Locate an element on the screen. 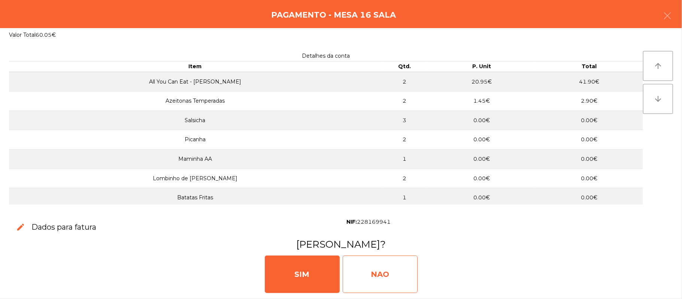  span: 60.05€ is located at coordinates (46, 35).